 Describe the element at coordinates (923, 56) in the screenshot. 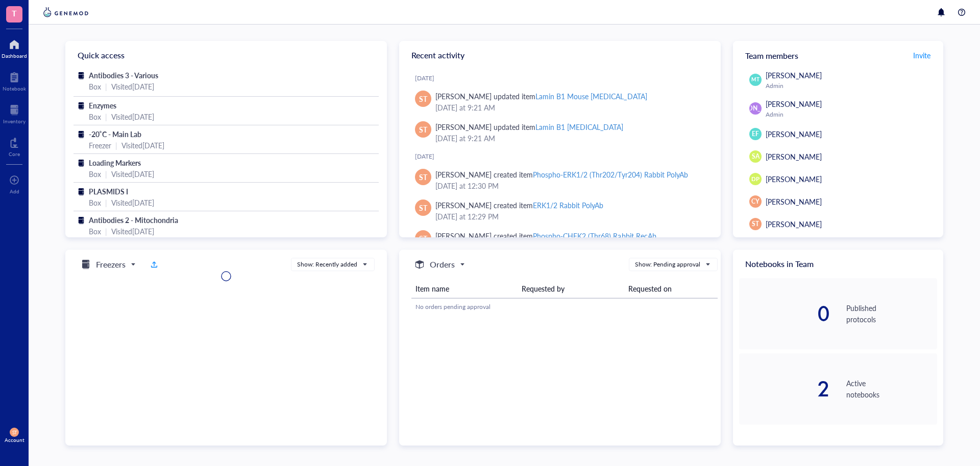

I see `span: Invite` at that location.